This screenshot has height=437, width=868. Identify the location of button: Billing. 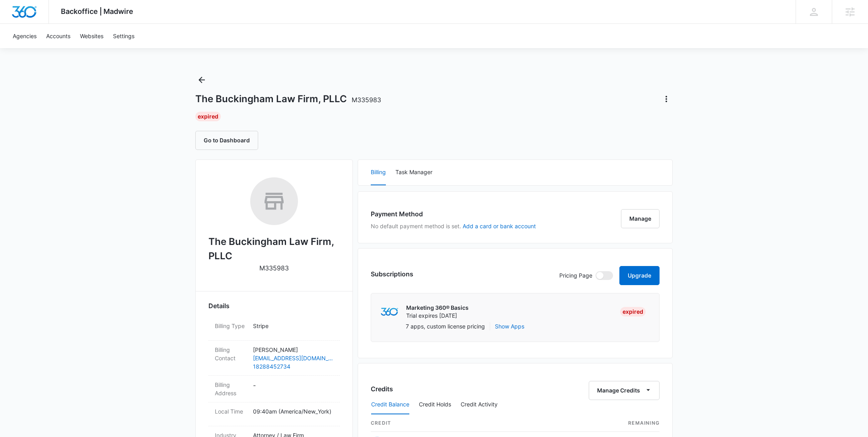
(378, 173).